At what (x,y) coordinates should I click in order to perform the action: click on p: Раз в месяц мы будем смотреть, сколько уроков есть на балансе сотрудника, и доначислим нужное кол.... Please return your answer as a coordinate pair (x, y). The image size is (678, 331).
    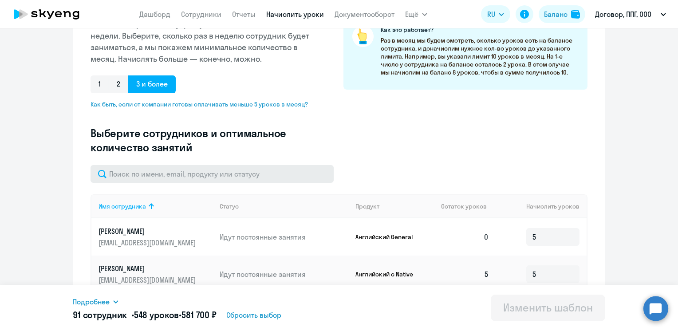
    Looking at the image, I should click on (480, 56).